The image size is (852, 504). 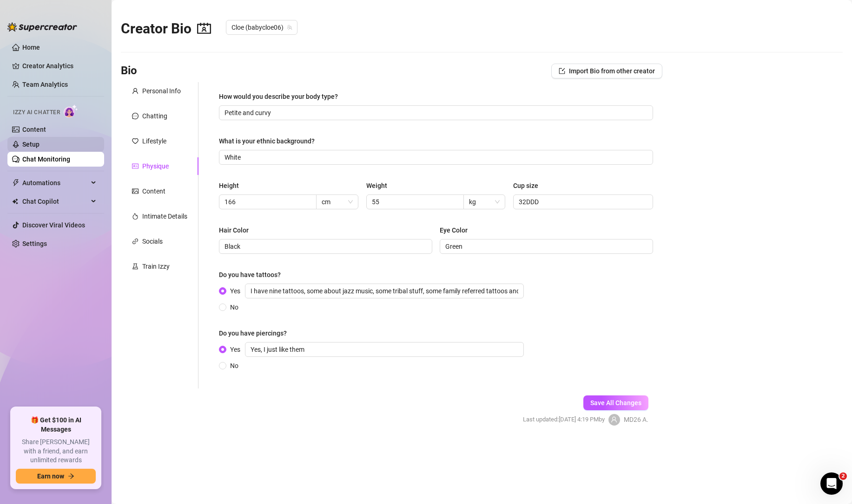 What do you see at coordinates (611, 71) in the screenshot?
I see `span: Import Bio from other creator` at bounding box center [611, 71].